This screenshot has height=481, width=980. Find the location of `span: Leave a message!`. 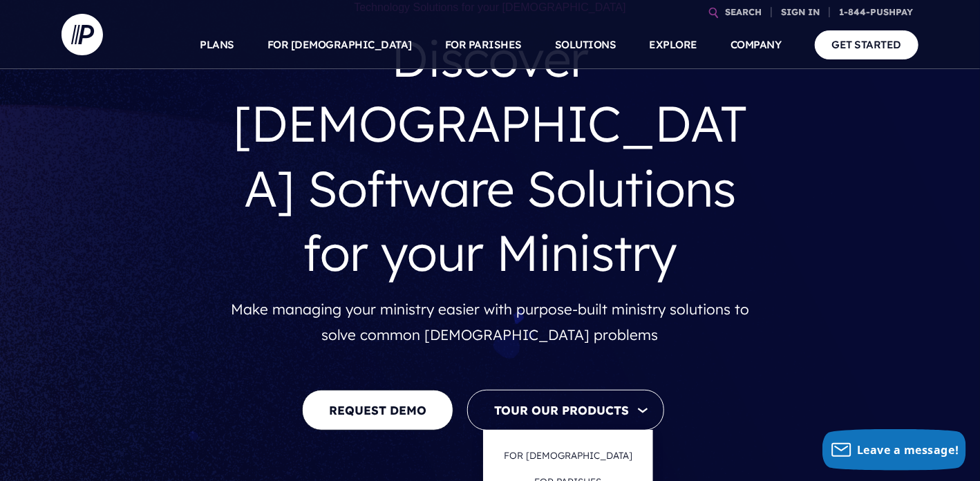

span: Leave a message! is located at coordinates (908, 450).